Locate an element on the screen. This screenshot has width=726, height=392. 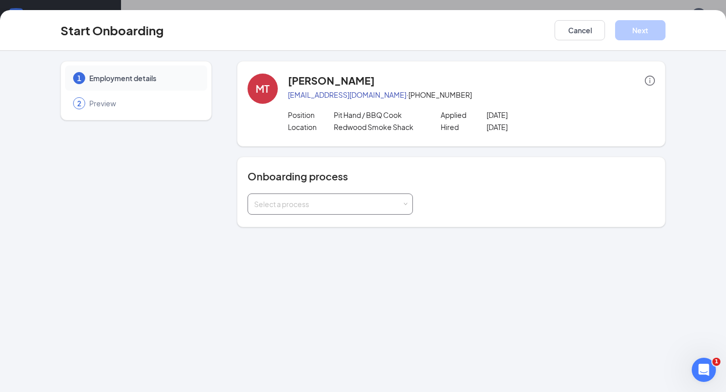
span: Employment details is located at coordinates (143, 78).